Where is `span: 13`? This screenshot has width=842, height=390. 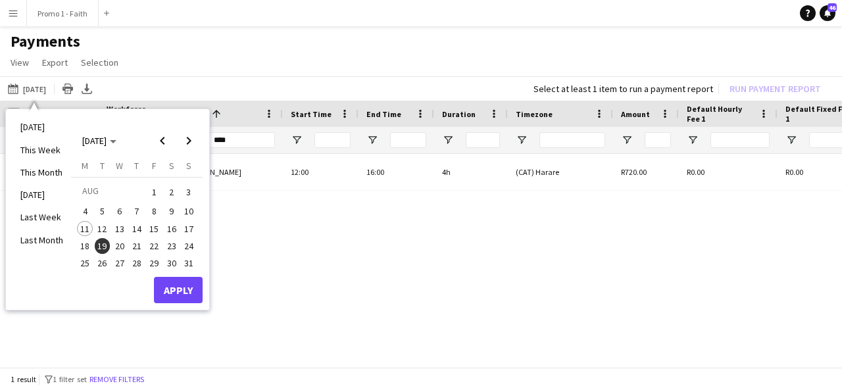 span: 13 is located at coordinates (120, 229).